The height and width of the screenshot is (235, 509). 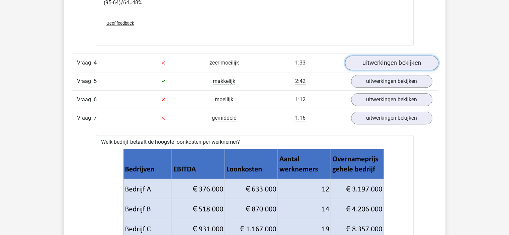 I want to click on span: 6, so click(x=95, y=99).